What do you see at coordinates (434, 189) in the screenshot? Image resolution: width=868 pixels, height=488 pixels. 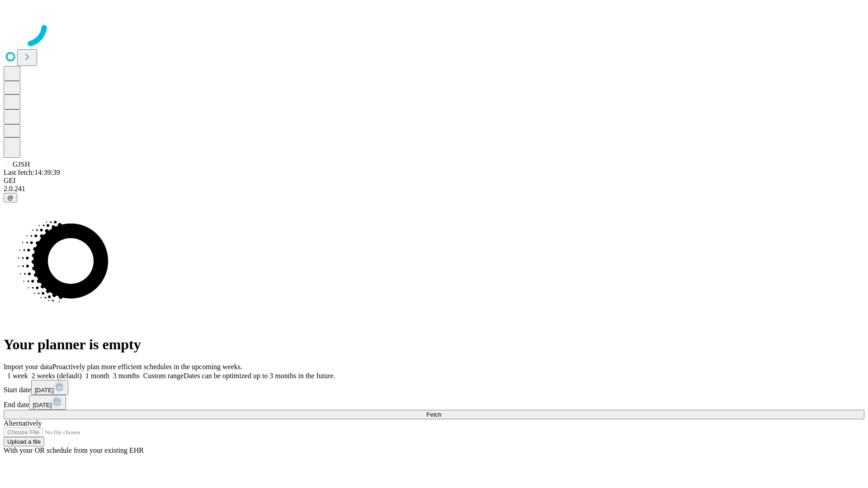 I see `div: 2.0.241` at bounding box center [434, 189].